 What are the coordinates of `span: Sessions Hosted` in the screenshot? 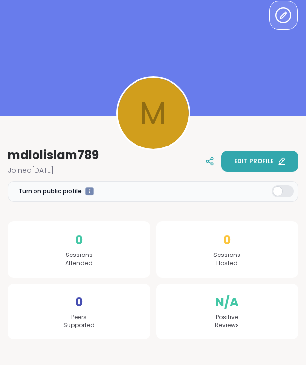 It's located at (227, 259).